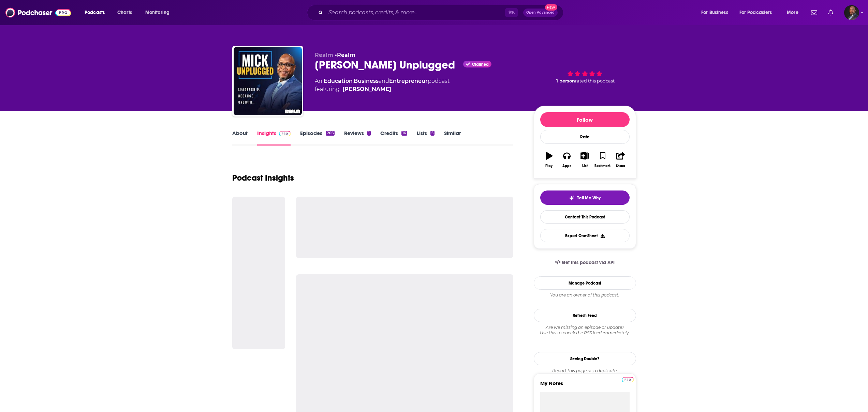  What do you see at coordinates (441, 12) in the screenshot?
I see `div: Search podcasts, credits, & more...` at bounding box center [441, 12].